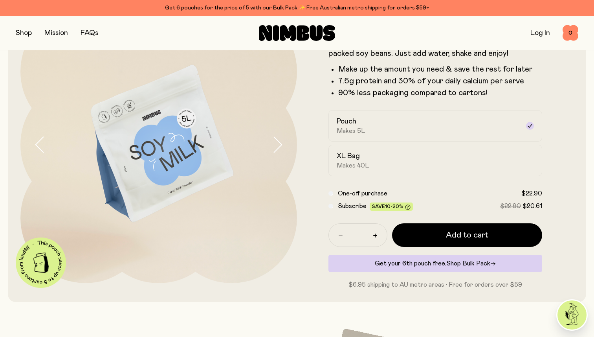 The image size is (594, 337). Describe the element at coordinates (440, 81) in the screenshot. I see `li: 7.5g protein and 30% of your daily calcium per serve` at that location.